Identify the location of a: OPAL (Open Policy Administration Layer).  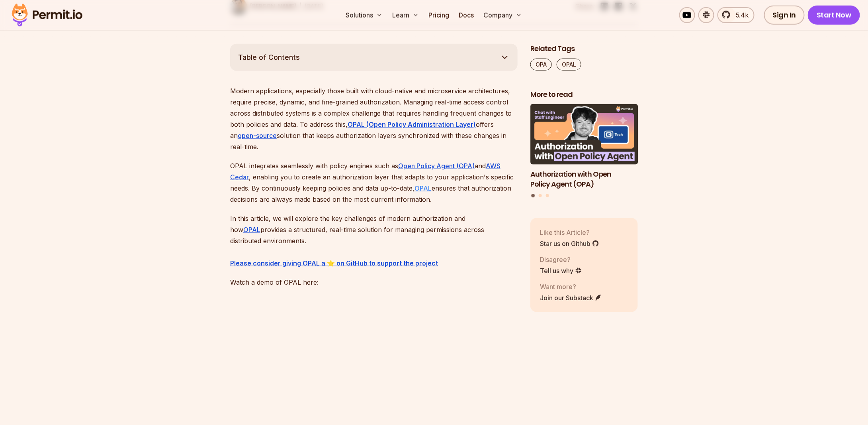
(411, 124).